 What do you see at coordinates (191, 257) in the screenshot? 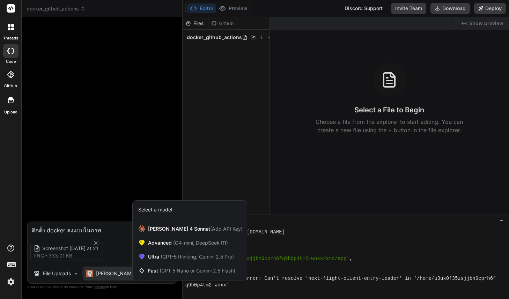
I see `span: Ultra` at bounding box center [191, 257].